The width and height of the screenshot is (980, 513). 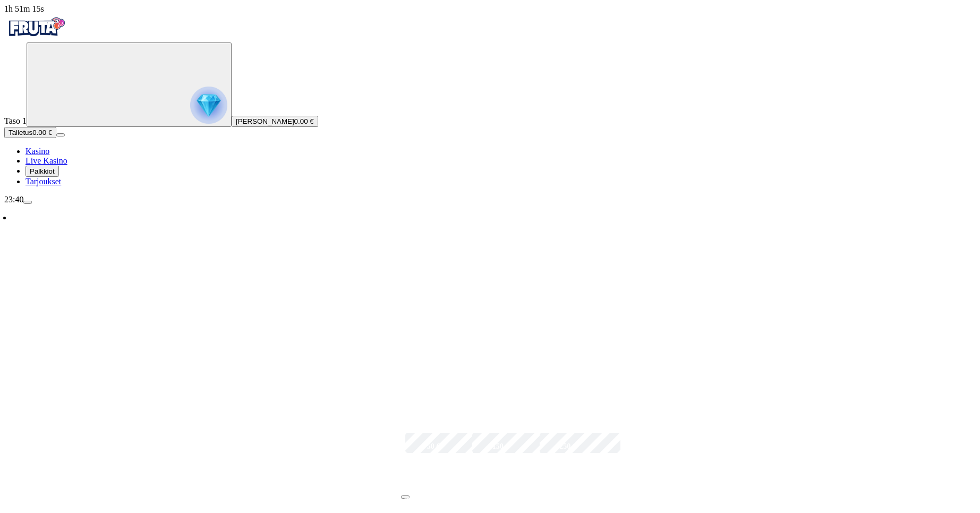 I want to click on span: Kasino, so click(x=37, y=151).